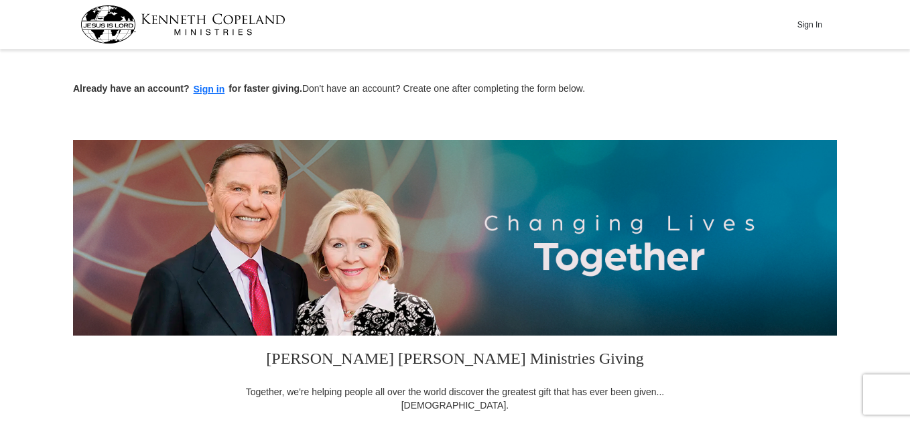 The width and height of the screenshot is (910, 424). I want to click on p: Don't have an account? Create one after completing the form below., so click(455, 89).